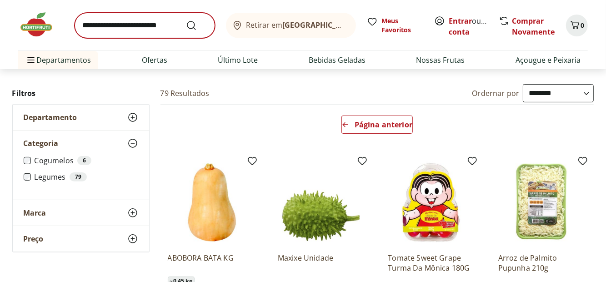 The height and width of the screenshot is (282, 606). I want to click on a: Açougue e Peixaria, so click(548, 60).